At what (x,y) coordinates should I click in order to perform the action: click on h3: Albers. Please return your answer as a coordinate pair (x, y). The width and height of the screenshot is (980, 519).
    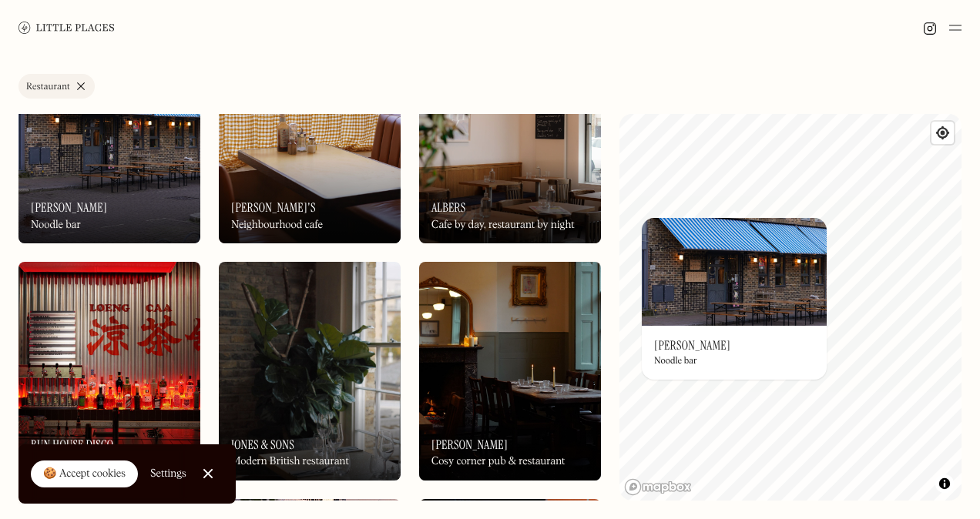
    Looking at the image, I should click on (448, 207).